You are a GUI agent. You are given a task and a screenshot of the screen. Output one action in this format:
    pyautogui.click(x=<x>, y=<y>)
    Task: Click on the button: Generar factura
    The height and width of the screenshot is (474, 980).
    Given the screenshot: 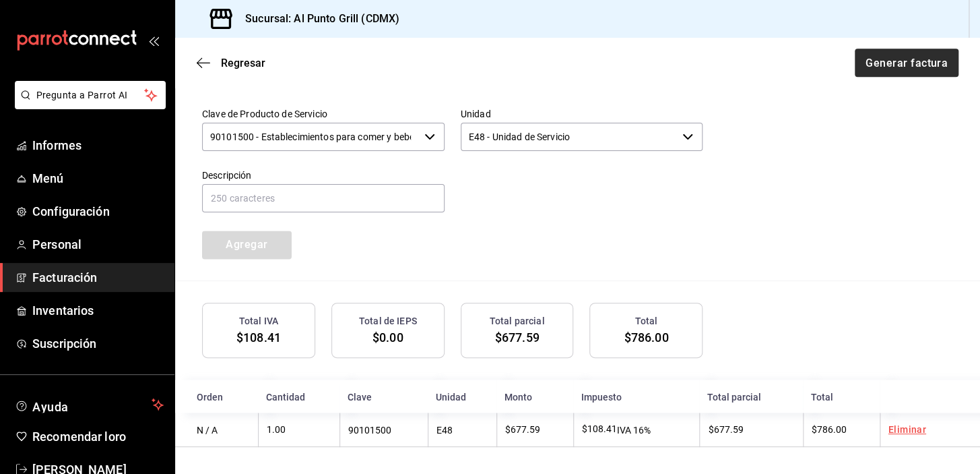 What is the action you would take?
    pyautogui.click(x=907, y=63)
    